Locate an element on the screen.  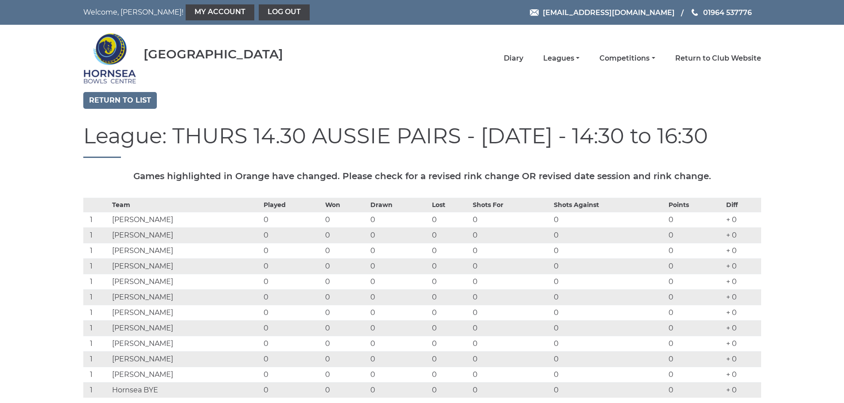
th: Team is located at coordinates (186, 205).